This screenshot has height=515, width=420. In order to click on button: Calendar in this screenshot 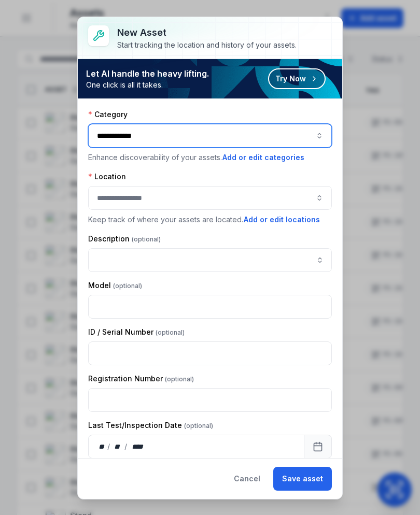, I will do `click(318, 447)`.